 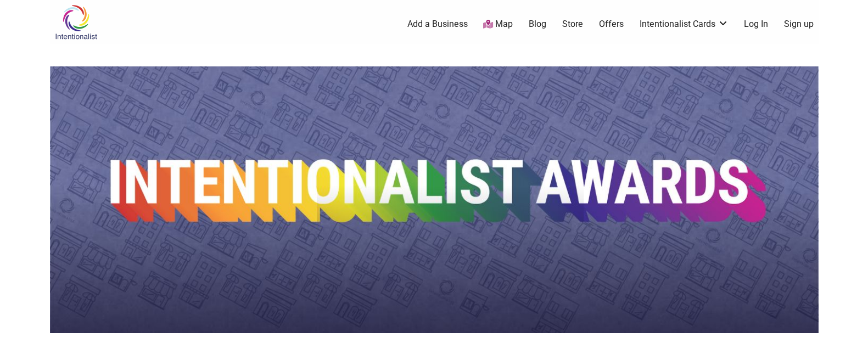 I want to click on a: Sign up, so click(x=798, y=25).